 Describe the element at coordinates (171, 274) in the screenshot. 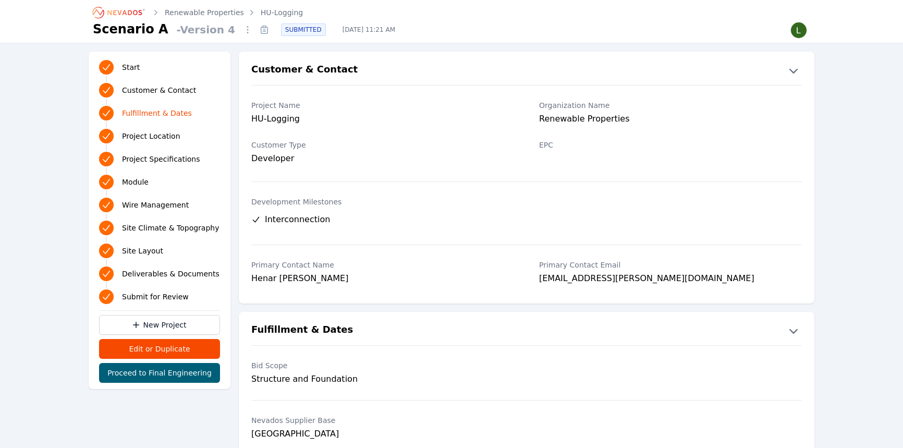

I see `span: Deliverables & Documents` at that location.